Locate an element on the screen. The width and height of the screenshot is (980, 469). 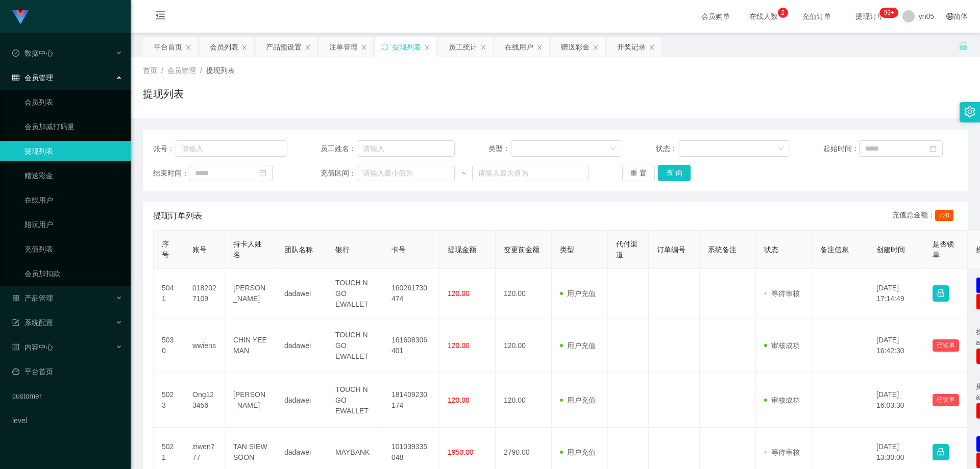
h1: 提现列表 is located at coordinates (163, 94).